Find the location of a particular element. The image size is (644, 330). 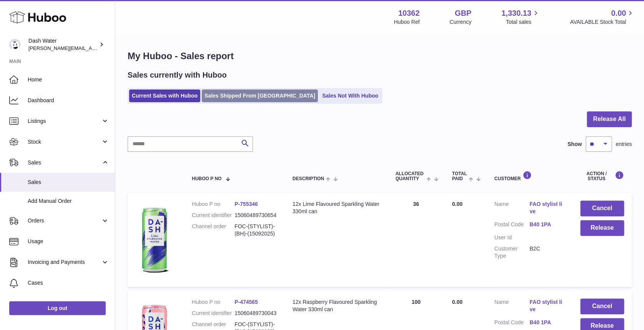

a: Current Sales with Huboo is located at coordinates (164, 96).